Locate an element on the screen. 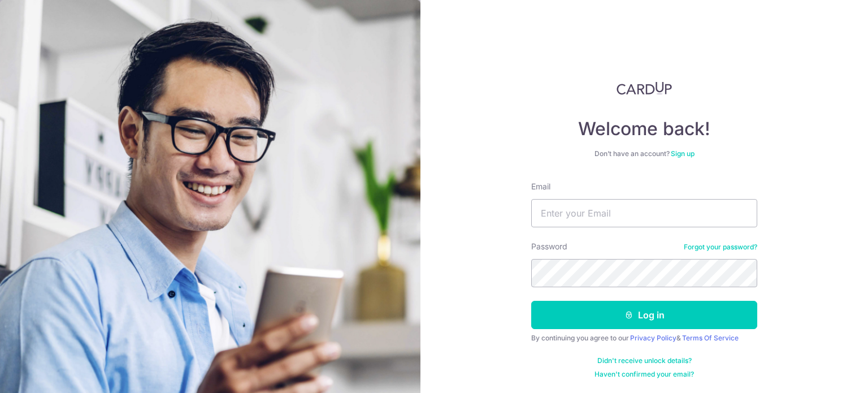  div: Don’t have an account? is located at coordinates (645, 154).